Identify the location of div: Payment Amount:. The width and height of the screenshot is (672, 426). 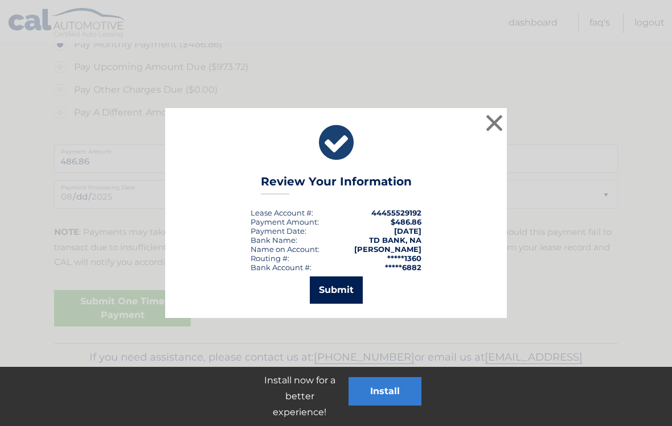
(285, 222).